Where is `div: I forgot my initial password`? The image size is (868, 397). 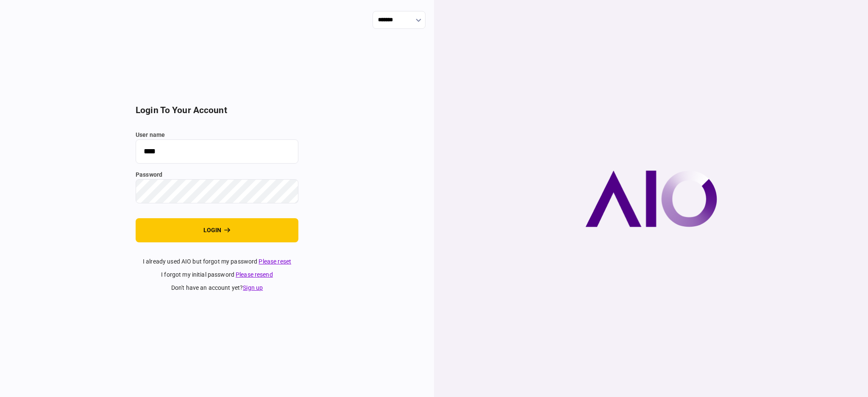
div: I forgot my initial password is located at coordinates (217, 275).